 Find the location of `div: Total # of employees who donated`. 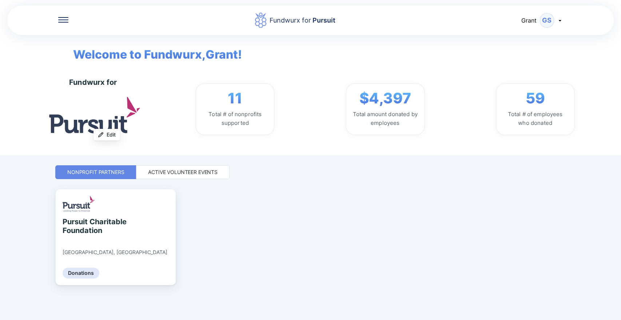

div: Total # of employees who donated is located at coordinates (535, 119).